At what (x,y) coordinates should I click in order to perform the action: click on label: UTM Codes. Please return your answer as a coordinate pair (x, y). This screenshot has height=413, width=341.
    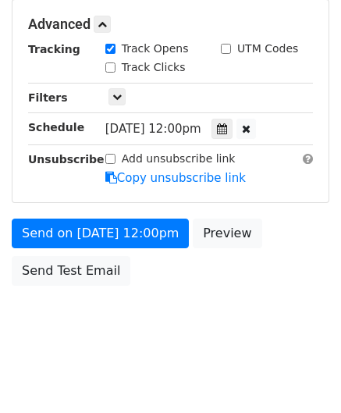
    Looking at the image, I should click on (268, 48).